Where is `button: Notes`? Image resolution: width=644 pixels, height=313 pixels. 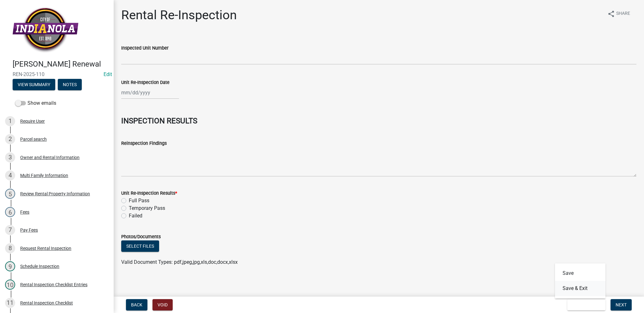
button: Notes is located at coordinates (70, 85).